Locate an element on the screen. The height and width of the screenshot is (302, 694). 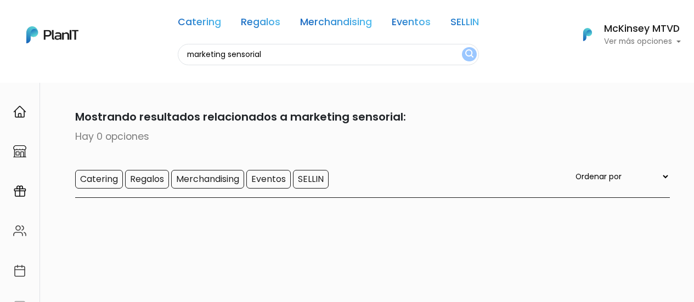
img: people-662611757002400ad9ed0e3c099ab2801c6687ba6c219adb57efc949bc21e19d.svg is located at coordinates (20, 231).